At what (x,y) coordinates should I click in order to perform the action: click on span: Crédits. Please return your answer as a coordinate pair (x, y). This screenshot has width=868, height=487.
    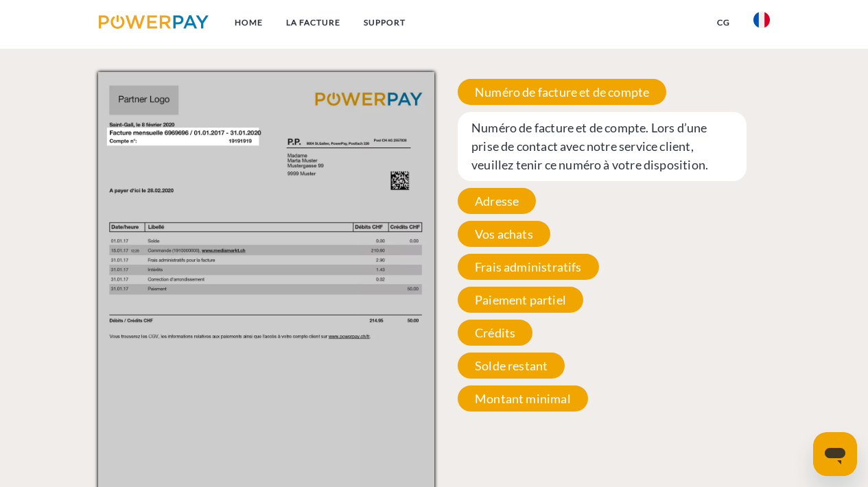
    Looking at the image, I should click on (495, 332).